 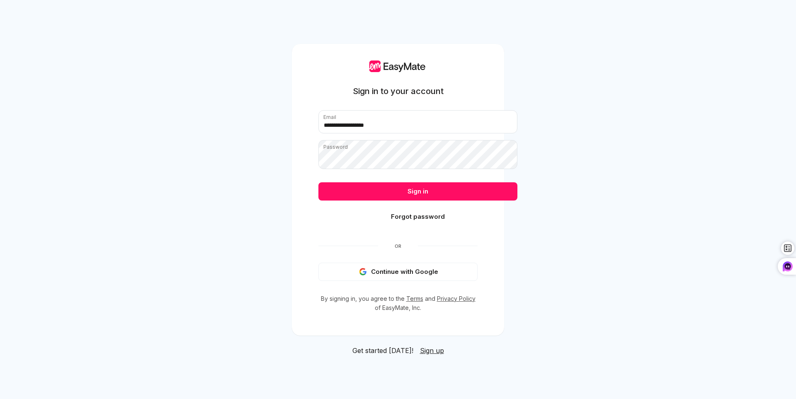 I want to click on h1: Sign in to your account, so click(x=398, y=91).